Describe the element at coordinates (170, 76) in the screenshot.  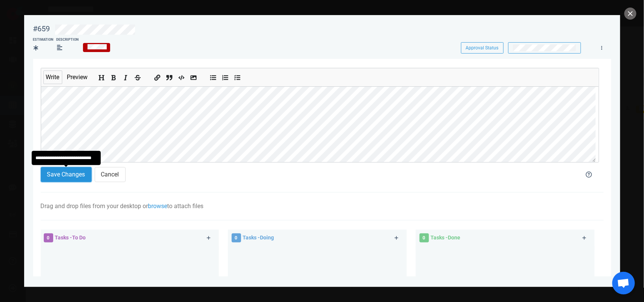
I see `button: Insert a quote` at that location.